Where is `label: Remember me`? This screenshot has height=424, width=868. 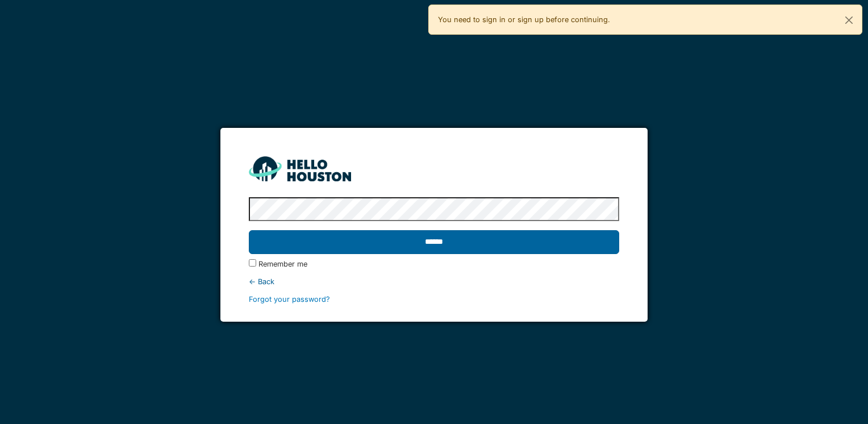 label: Remember me is located at coordinates (283, 264).